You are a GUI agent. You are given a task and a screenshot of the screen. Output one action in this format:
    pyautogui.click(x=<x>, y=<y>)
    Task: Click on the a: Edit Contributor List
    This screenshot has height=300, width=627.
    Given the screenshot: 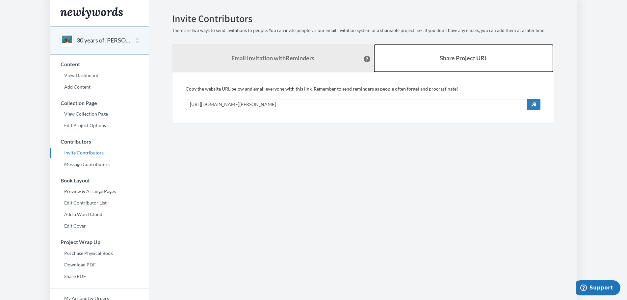 What is the action you would take?
    pyautogui.click(x=100, y=203)
    